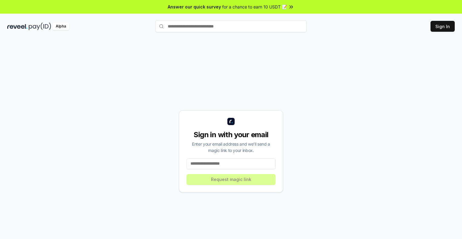  I want to click on img: pay_id, so click(40, 26).